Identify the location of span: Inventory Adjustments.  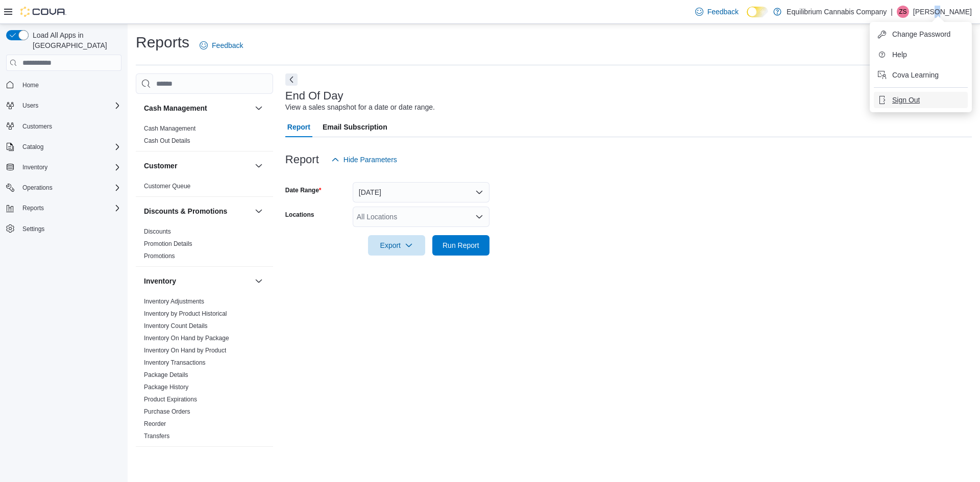
(174, 302).